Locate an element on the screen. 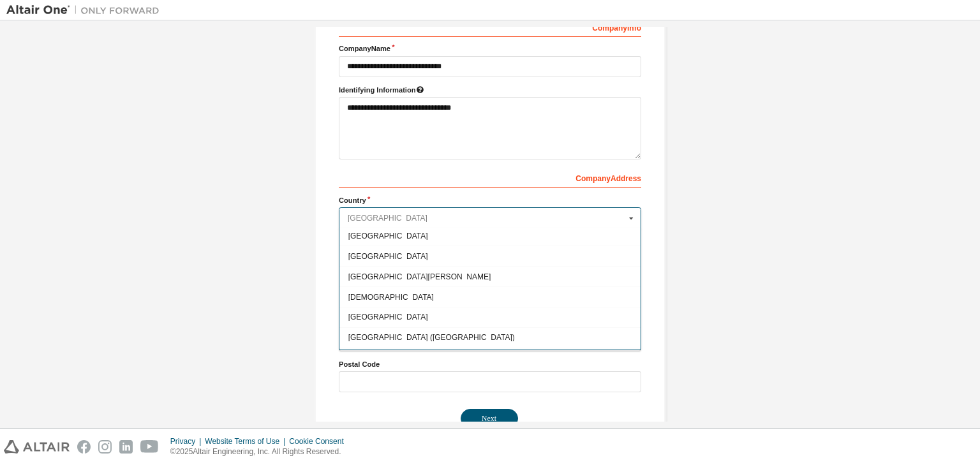  p: © 2025 Altair Engineering, Inc. All Rights Reserved. is located at coordinates (261, 452).